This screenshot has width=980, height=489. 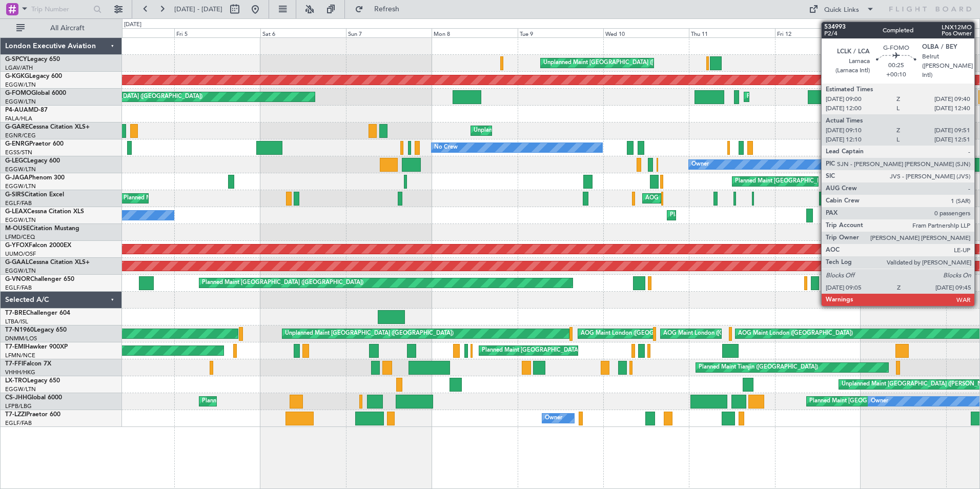 I want to click on a: DNMM/LOS, so click(x=21, y=338).